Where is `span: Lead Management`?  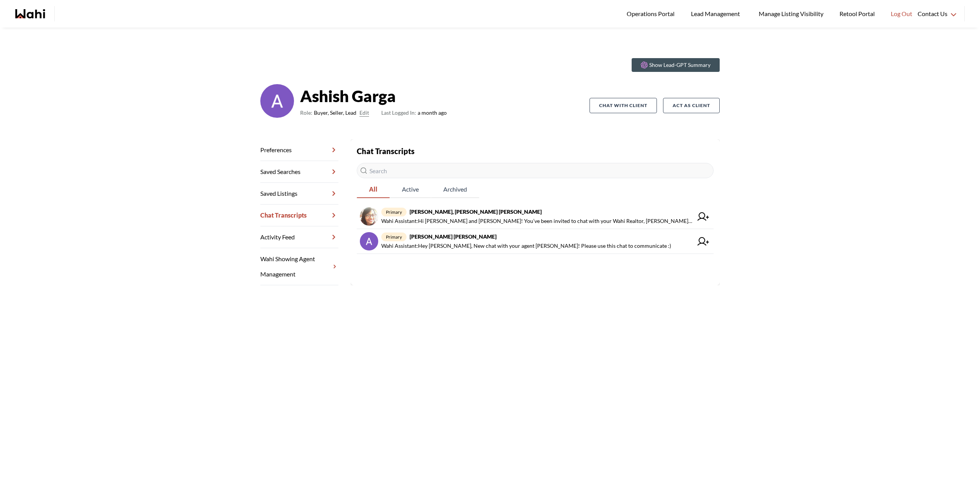 span: Lead Management is located at coordinates (717, 14).